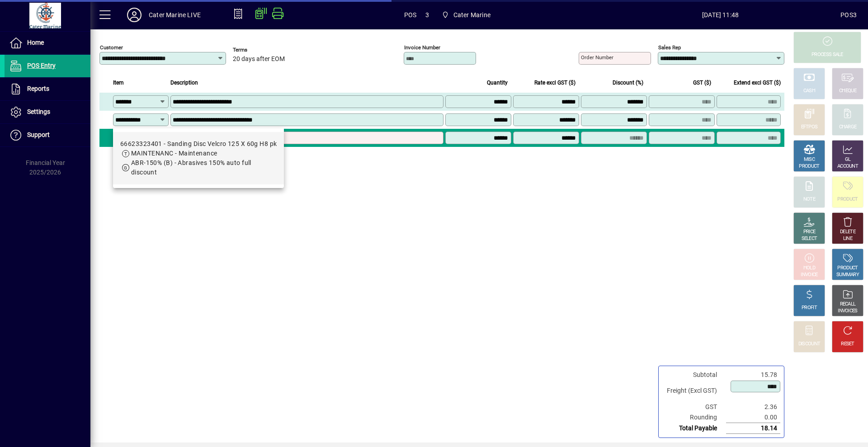 Image resolution: width=868 pixels, height=447 pixels. Describe the element at coordinates (810, 268) in the screenshot. I see `div: HOLD` at that location.